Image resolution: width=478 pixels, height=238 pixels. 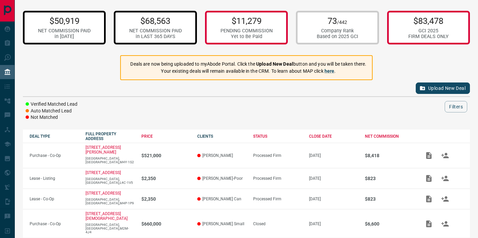 I want to click on div: PRICE, so click(x=166, y=136).